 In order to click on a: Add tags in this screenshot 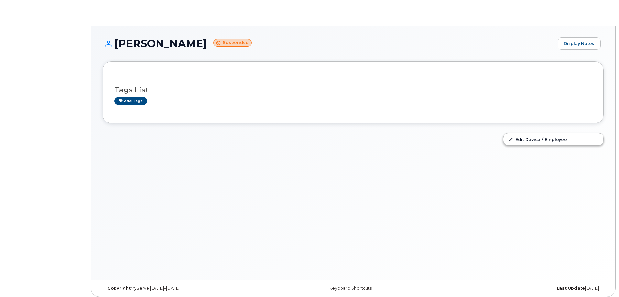, I will do `click(131, 101)`.